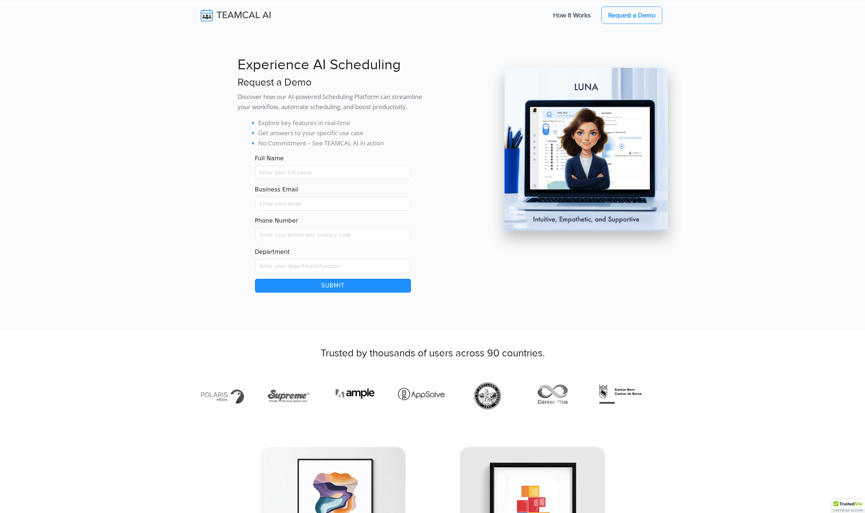 This screenshot has width=865, height=513. I want to click on h3: Trusted by thousands of users across 90 countries., so click(433, 354).